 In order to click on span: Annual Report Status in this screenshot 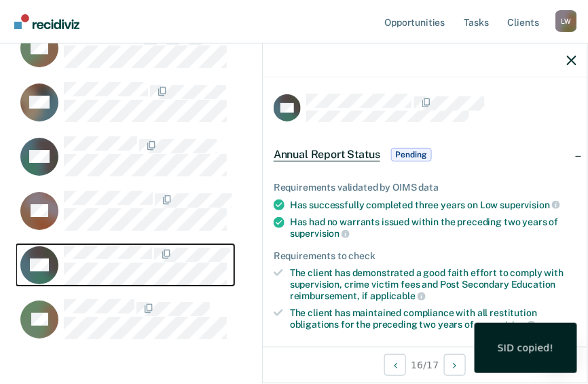, I will do `click(326, 154)`.